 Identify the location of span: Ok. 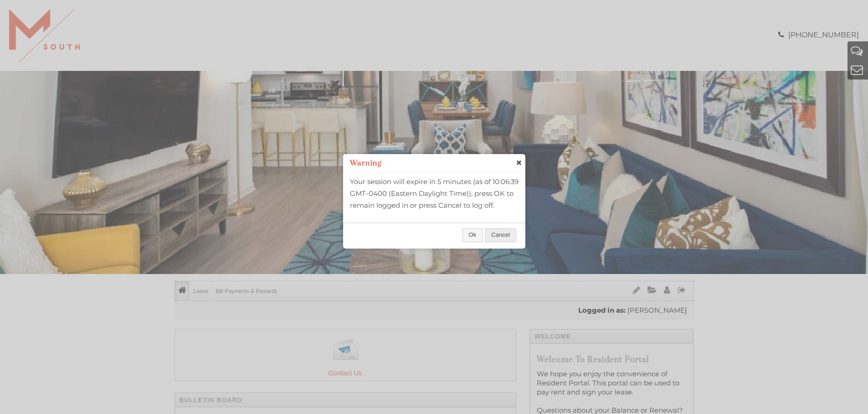
(473, 236).